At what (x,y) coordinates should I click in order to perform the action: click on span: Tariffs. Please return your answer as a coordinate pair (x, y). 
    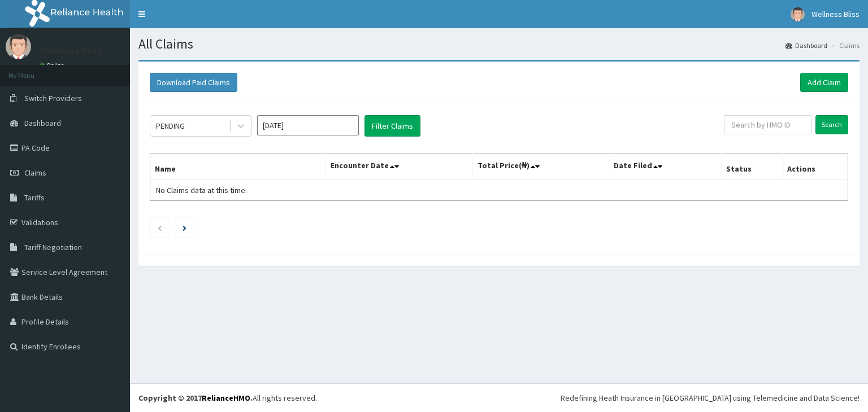
    Looking at the image, I should click on (35, 197).